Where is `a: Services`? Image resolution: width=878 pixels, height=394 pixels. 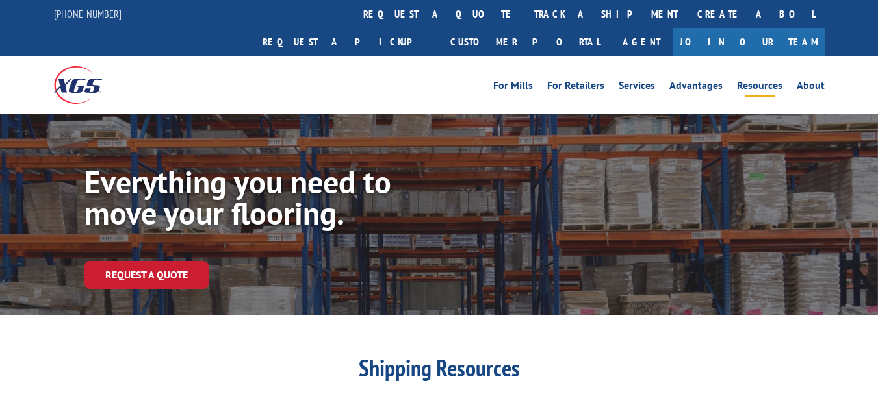 a: Services is located at coordinates (637, 88).